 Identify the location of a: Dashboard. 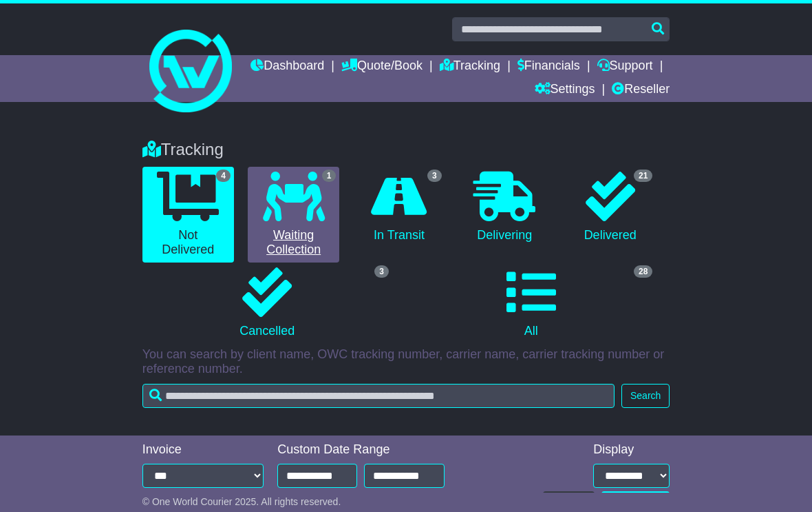
(287, 67).